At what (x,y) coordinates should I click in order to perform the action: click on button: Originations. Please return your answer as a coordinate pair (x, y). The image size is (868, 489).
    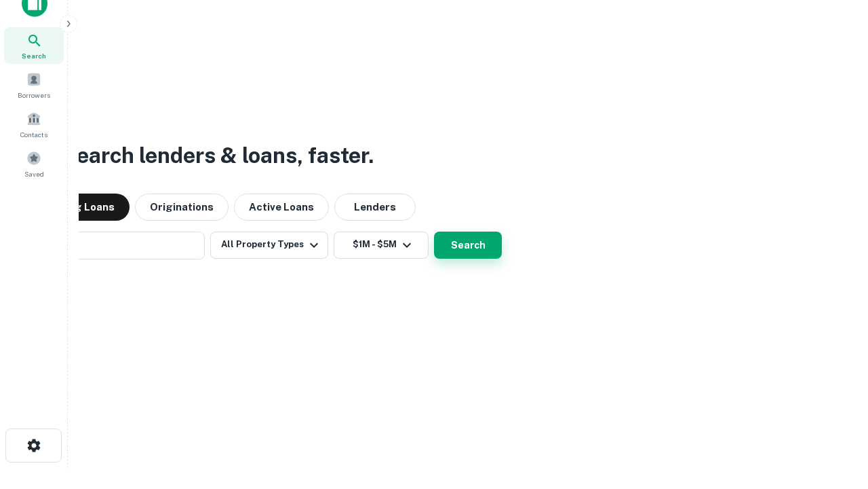
    Looking at the image, I should click on (182, 207).